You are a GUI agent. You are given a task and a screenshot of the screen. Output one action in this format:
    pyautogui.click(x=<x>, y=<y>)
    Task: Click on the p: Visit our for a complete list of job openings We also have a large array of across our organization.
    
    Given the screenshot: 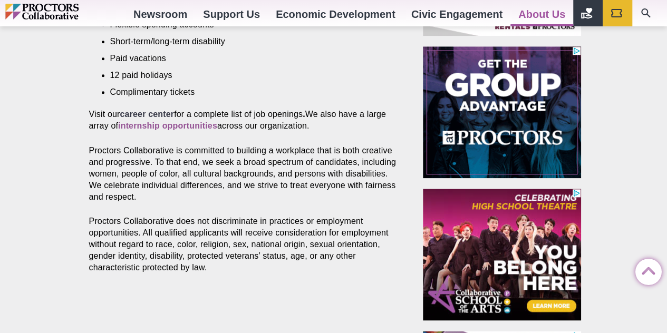 What is the action you would take?
    pyautogui.click(x=244, y=120)
    